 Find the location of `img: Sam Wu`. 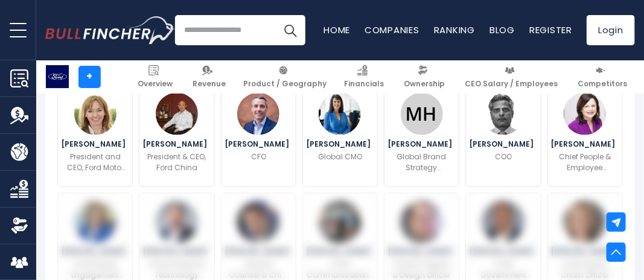

img: Sam Wu is located at coordinates (177, 114).